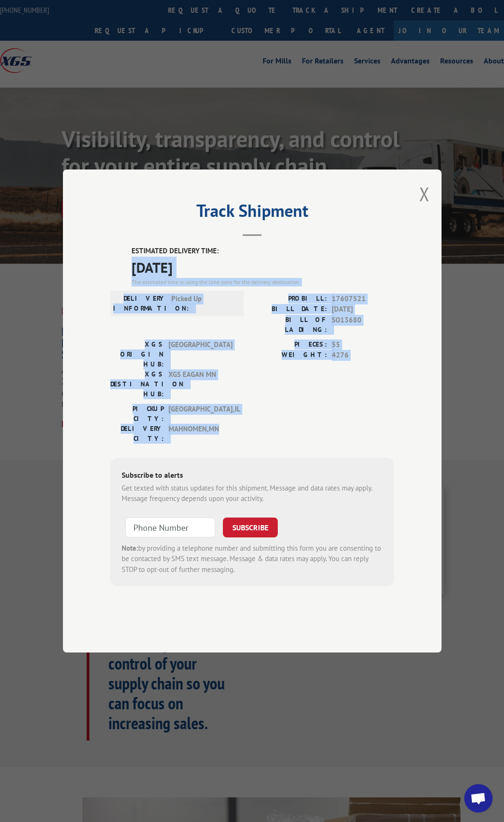 Image resolution: width=504 pixels, height=822 pixels. I want to click on span: 17607521, so click(363, 299).